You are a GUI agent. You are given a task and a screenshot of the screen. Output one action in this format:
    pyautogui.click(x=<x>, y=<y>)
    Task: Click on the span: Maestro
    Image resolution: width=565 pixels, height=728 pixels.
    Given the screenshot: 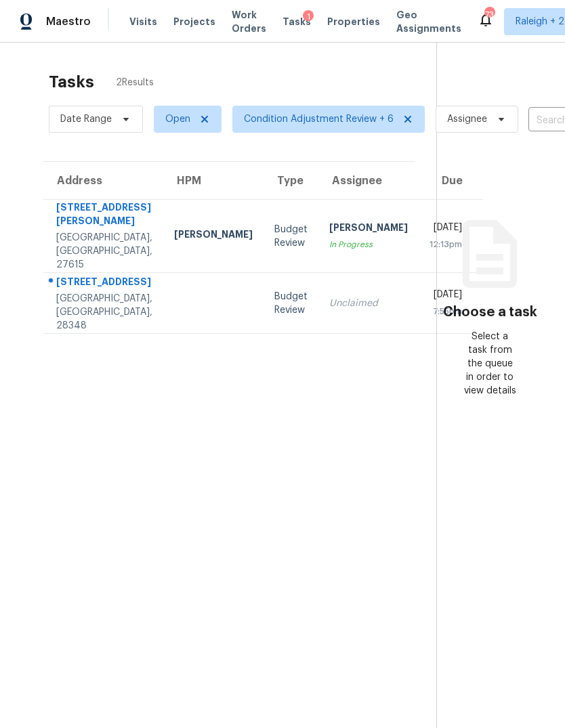 What is the action you would take?
    pyautogui.click(x=68, y=21)
    